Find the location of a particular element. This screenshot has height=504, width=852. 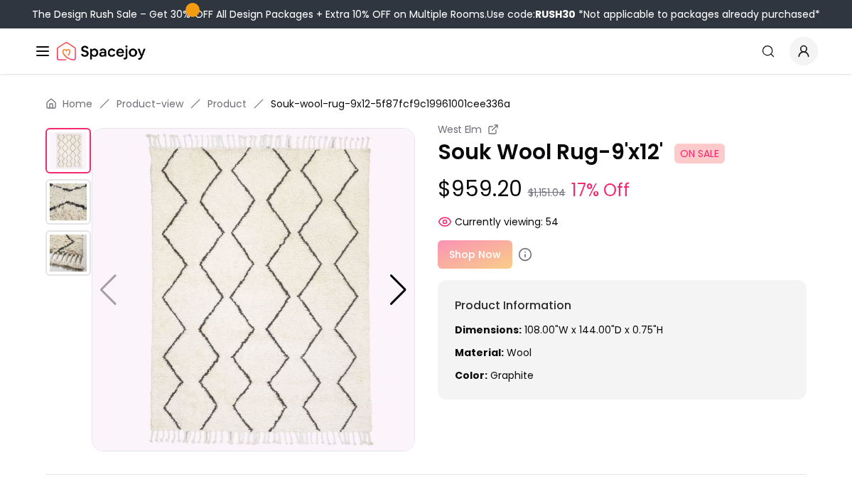

small: West Elm is located at coordinates (460, 130).